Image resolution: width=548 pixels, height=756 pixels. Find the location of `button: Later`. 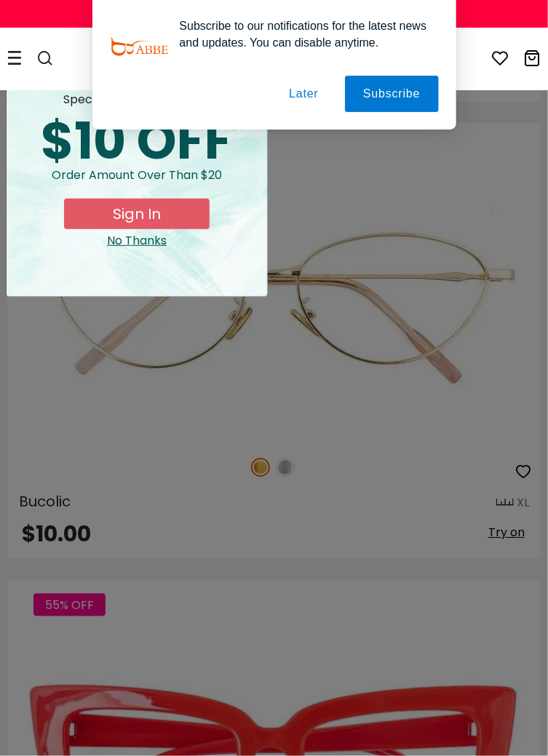

button: Later is located at coordinates (303, 94).